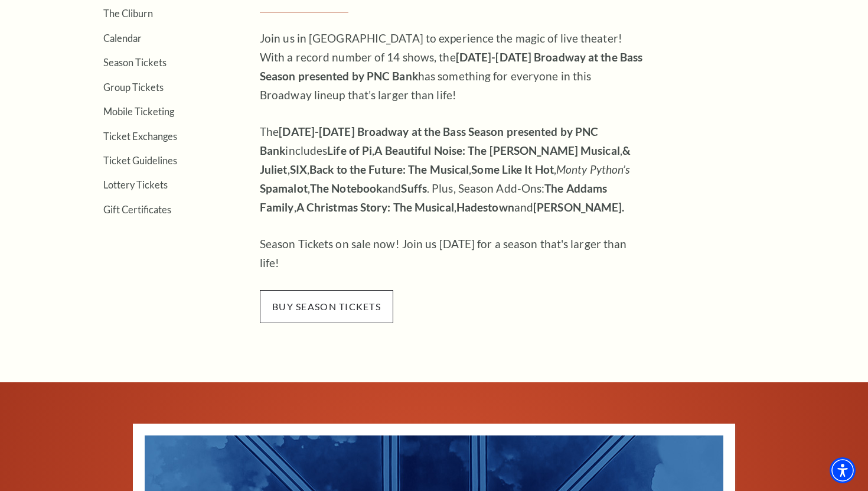 Image resolution: width=868 pixels, height=491 pixels. Describe the element at coordinates (843, 470) in the screenshot. I see `div: Accessibility Menu` at that location.